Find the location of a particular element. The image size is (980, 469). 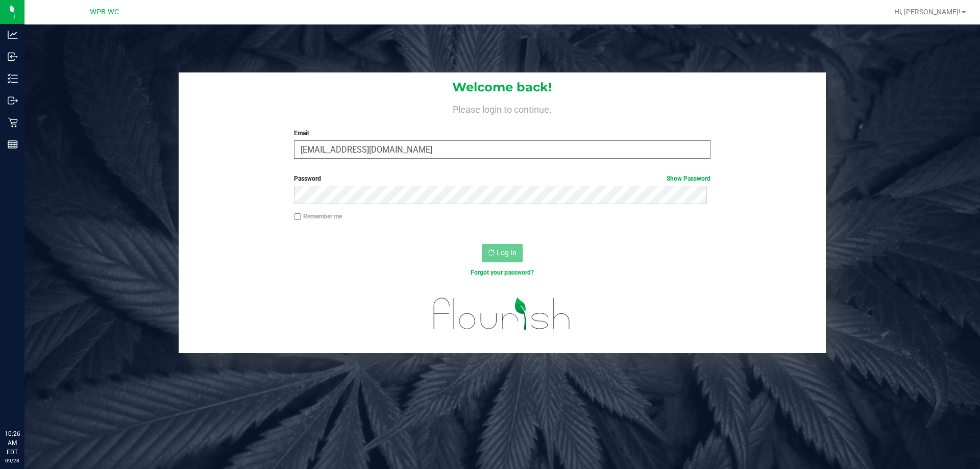

label: Email is located at coordinates (502, 133).